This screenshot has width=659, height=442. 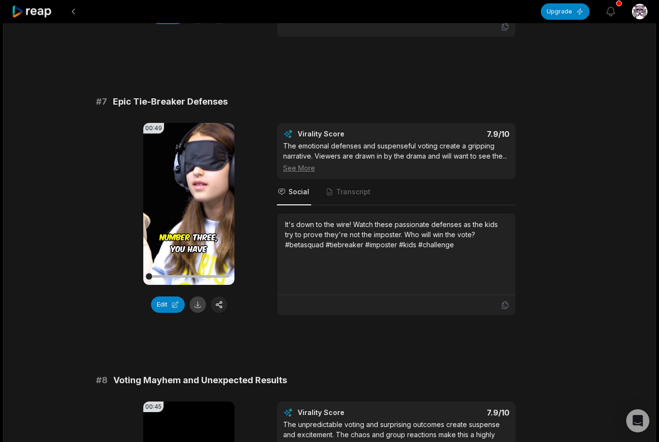 What do you see at coordinates (168, 305) in the screenshot?
I see `button: Edit` at bounding box center [168, 305].